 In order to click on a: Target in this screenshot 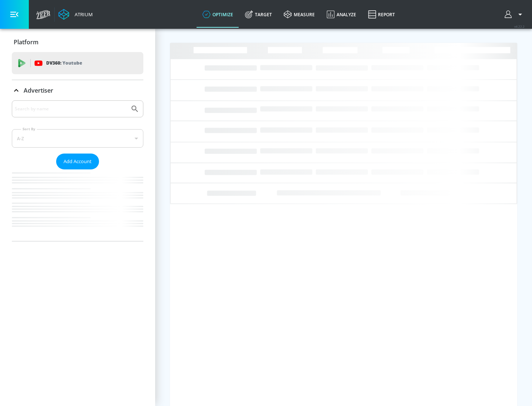, I will do `click(258, 14)`.